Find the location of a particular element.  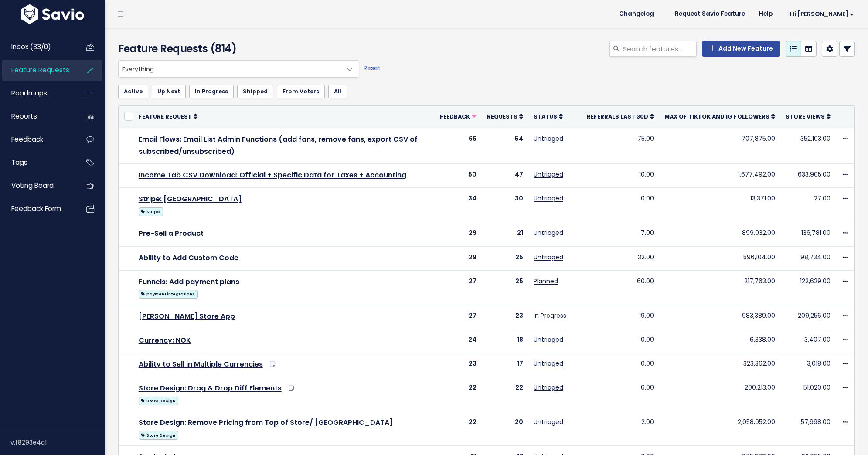

td: 136,781.00 is located at coordinates (808, 234).